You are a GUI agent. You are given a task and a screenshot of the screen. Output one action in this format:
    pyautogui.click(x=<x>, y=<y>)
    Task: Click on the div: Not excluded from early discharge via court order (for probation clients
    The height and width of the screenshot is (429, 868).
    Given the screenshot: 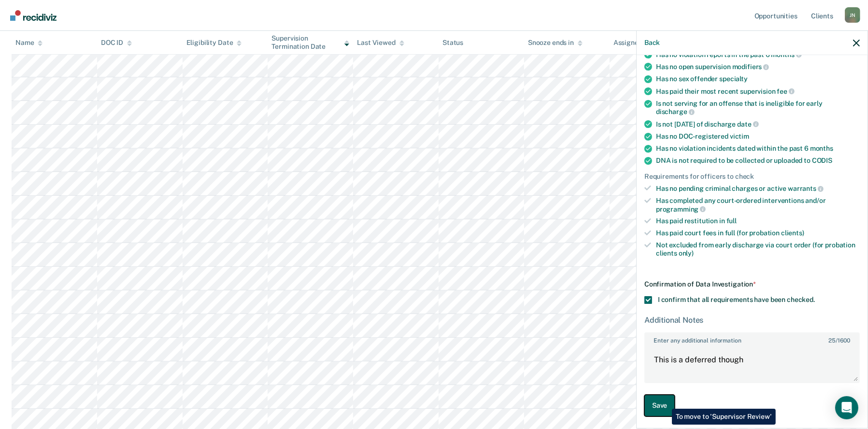 What is the action you would take?
    pyautogui.click(x=758, y=249)
    